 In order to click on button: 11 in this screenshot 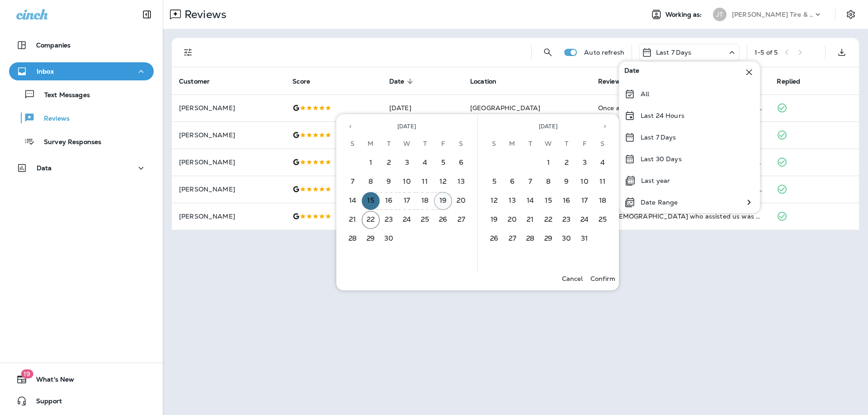, I will do `click(425, 182)`.